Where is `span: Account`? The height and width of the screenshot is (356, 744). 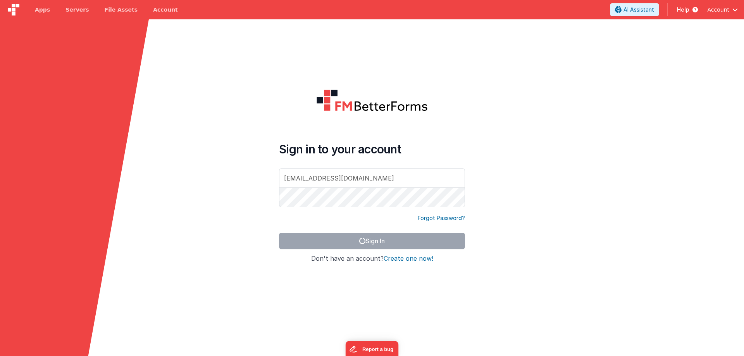 span: Account is located at coordinates (718, 10).